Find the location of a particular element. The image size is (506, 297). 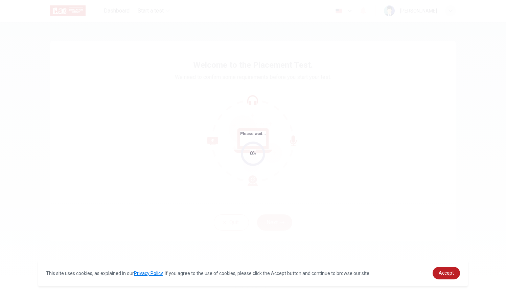

a: Privacy Policy is located at coordinates (148, 273).